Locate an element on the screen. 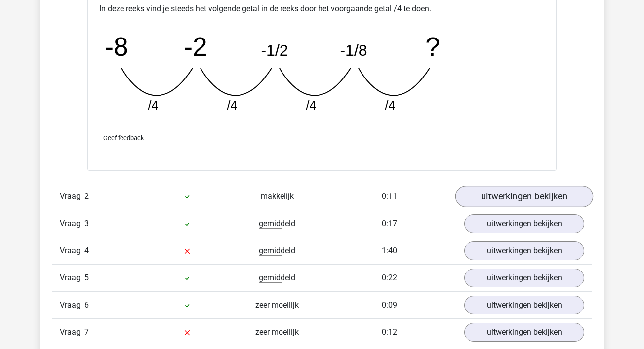  span: 6 is located at coordinates (87, 305).